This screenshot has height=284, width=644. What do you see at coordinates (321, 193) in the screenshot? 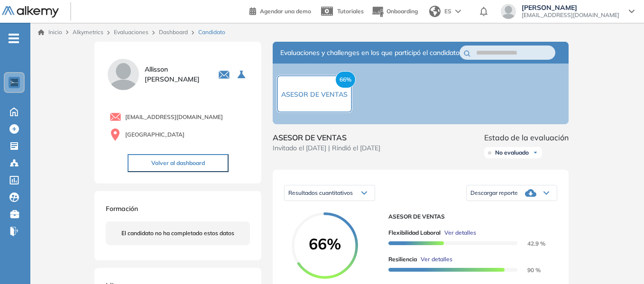
I see `span: Resultados cuantitativos` at bounding box center [321, 193].